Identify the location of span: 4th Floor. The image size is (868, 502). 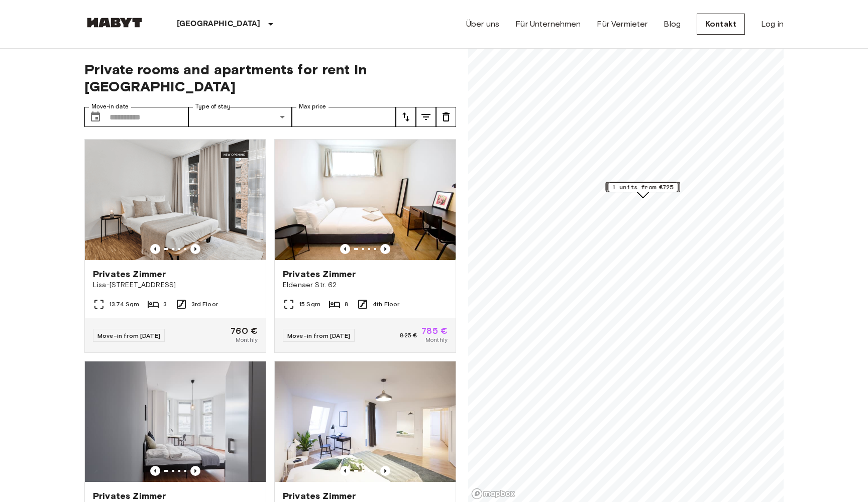
(386, 304).